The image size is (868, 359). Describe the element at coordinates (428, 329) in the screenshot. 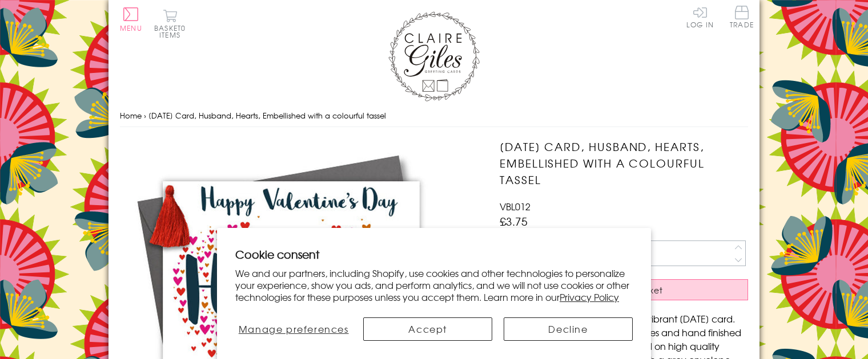

I see `button: Accept` at that location.